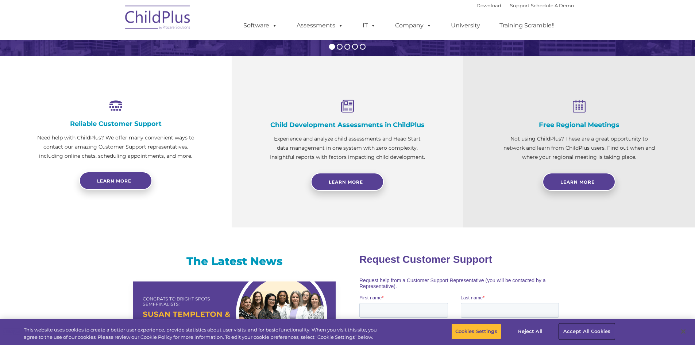 The width and height of the screenshot is (695, 345). I want to click on h4: Free Regional Meetings, so click(579, 125).